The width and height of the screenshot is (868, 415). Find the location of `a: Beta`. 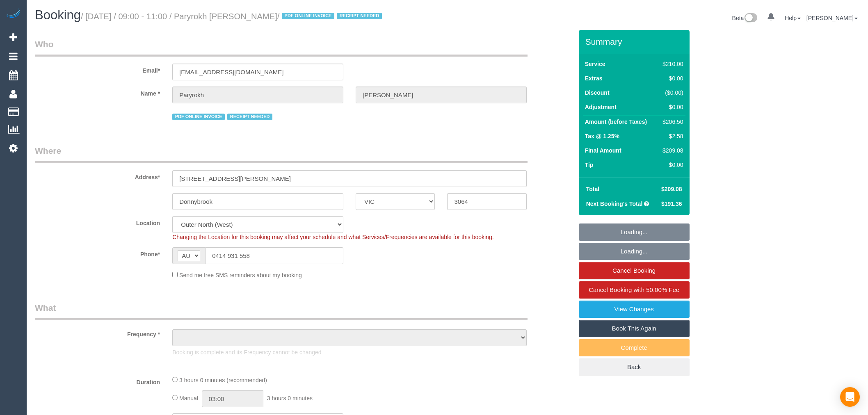

a: Beta is located at coordinates (745, 18).